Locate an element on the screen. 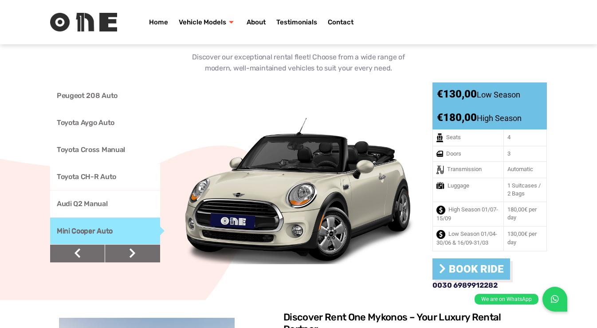 Image resolution: width=597 pixels, height=328 pixels. img: Doors is located at coordinates (440, 154).